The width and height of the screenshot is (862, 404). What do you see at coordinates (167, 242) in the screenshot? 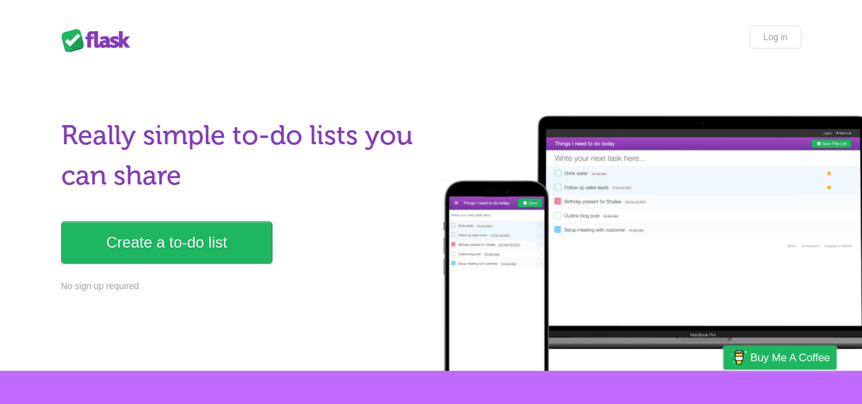
I see `a: Create a to-do list` at bounding box center [167, 242].